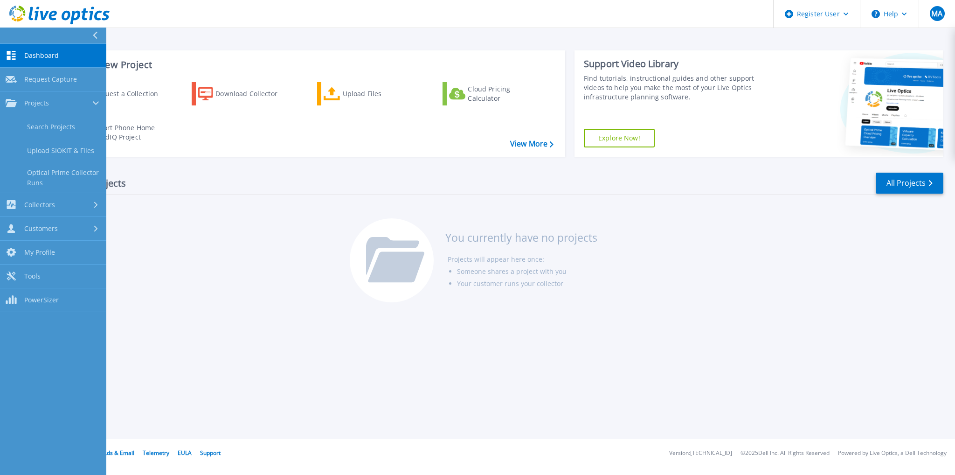 This screenshot has width=955, height=475. Describe the element at coordinates (522, 259) in the screenshot. I see `li: Projects will appear here once:` at that location.